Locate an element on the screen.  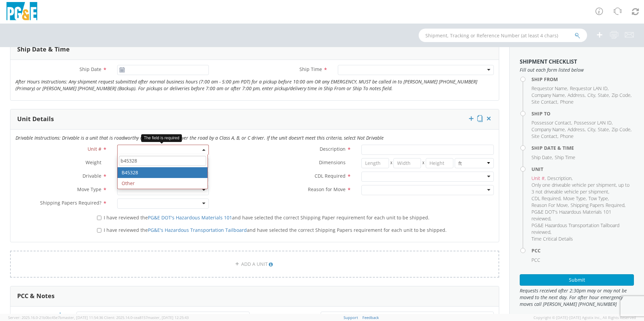
span: Tow Type is located at coordinates (598, 198).